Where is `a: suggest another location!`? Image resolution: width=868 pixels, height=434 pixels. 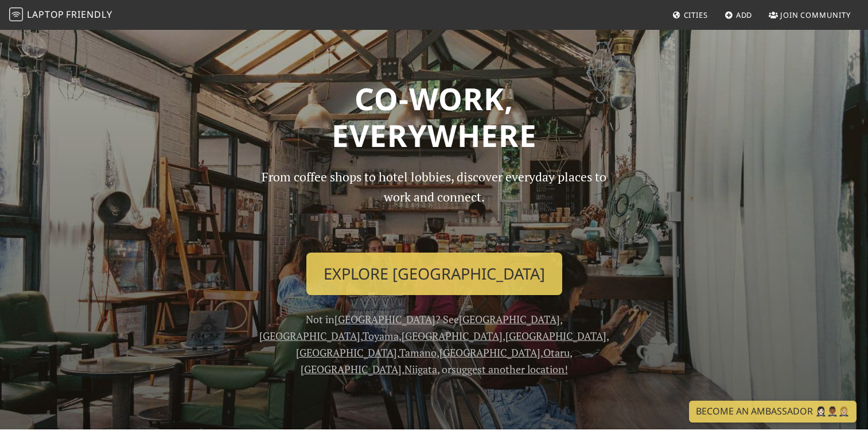
a: suggest another location! is located at coordinates (509, 369).